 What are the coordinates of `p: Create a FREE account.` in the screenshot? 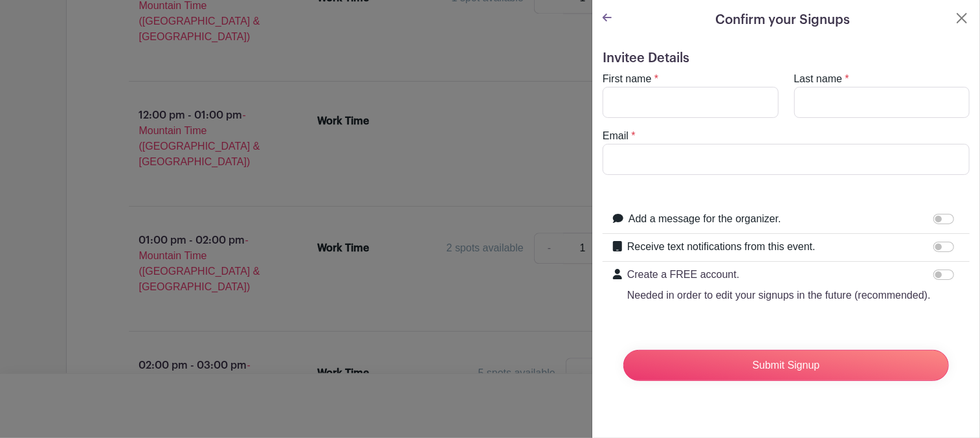 It's located at (778, 274).